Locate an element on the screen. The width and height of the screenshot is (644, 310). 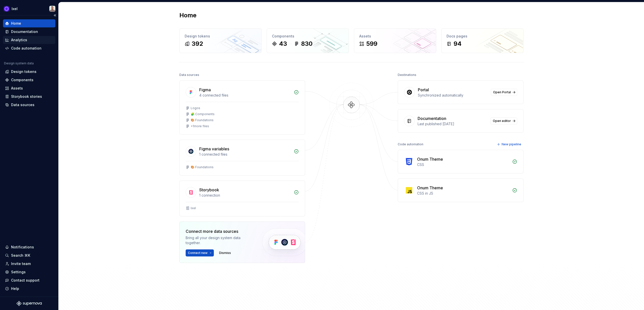
div: Bring all your design system data together. is located at coordinates (220, 240).